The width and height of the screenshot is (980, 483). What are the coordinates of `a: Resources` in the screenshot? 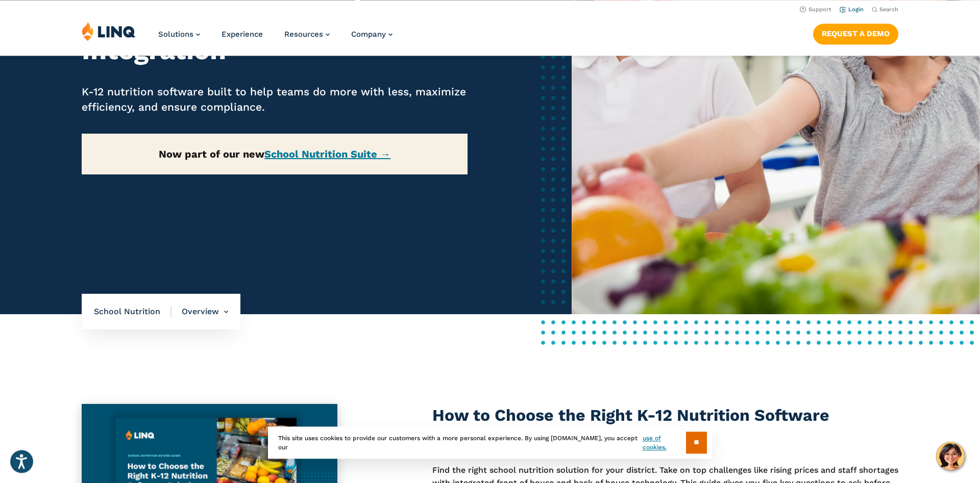 It's located at (307, 34).